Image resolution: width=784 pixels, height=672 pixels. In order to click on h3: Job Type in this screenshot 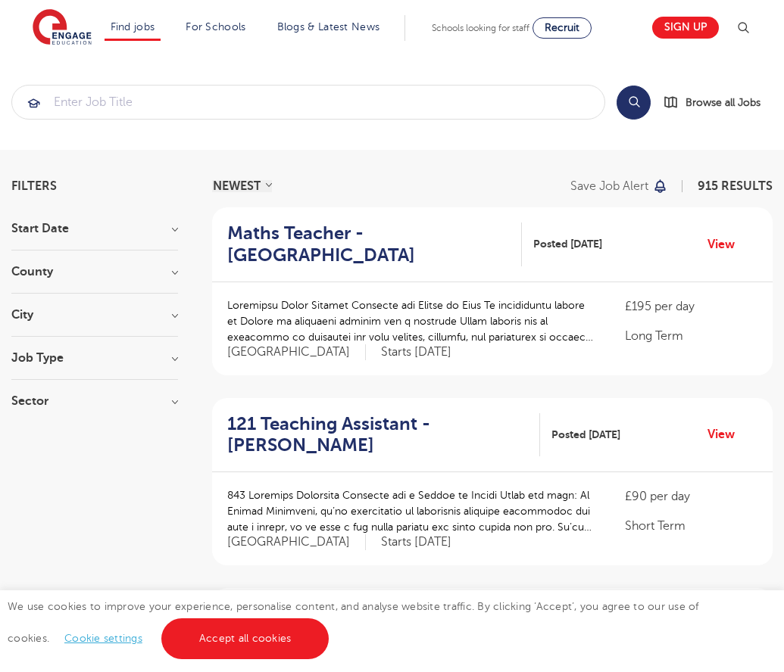, I will do `click(95, 358)`.